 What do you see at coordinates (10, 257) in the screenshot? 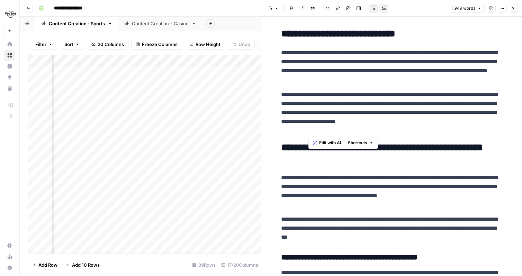
I see `a: Usage` at bounding box center [10, 257].